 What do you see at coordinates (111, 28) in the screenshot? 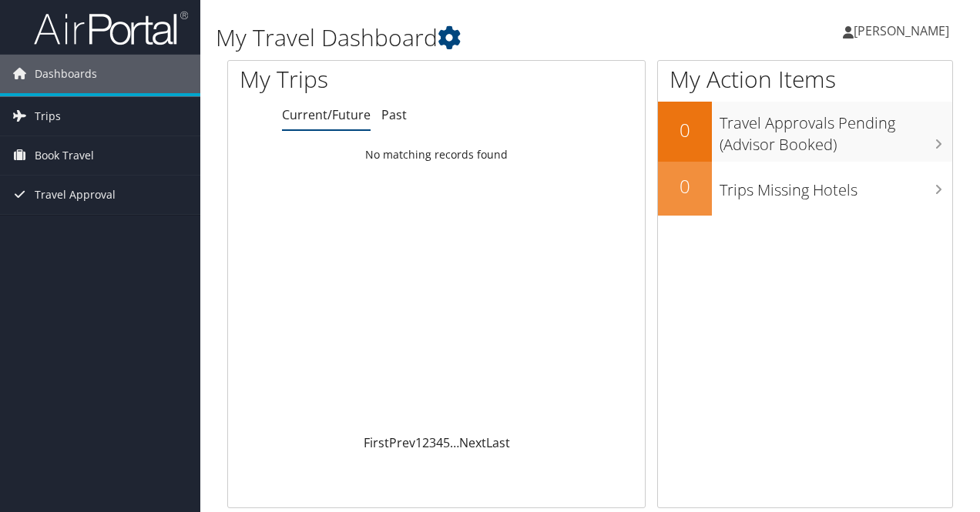
I see `img: airportal-logo.png` at bounding box center [111, 28].